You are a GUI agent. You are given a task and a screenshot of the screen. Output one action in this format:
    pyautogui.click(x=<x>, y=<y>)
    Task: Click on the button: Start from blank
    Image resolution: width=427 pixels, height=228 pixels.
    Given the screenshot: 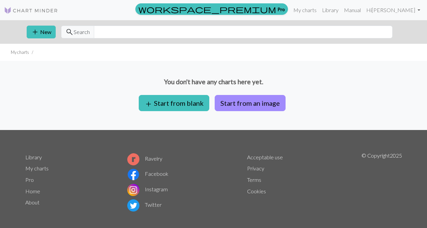 What is the action you would take?
    pyautogui.click(x=174, y=103)
    